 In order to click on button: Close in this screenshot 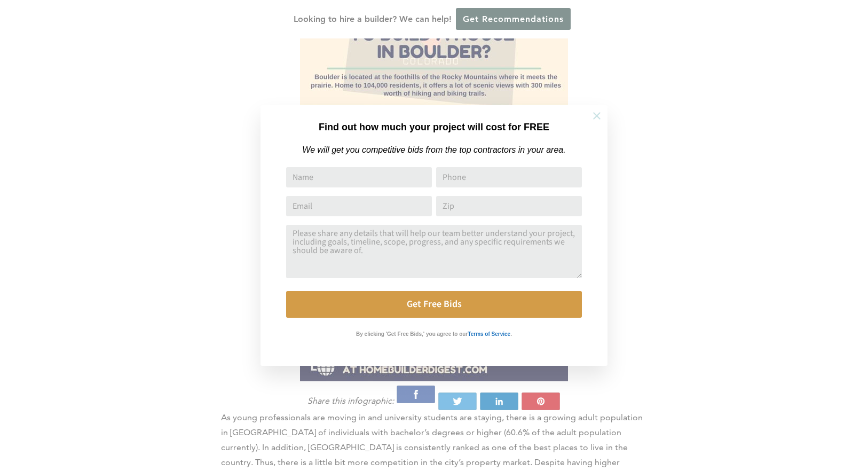, I will do `click(597, 115)`.